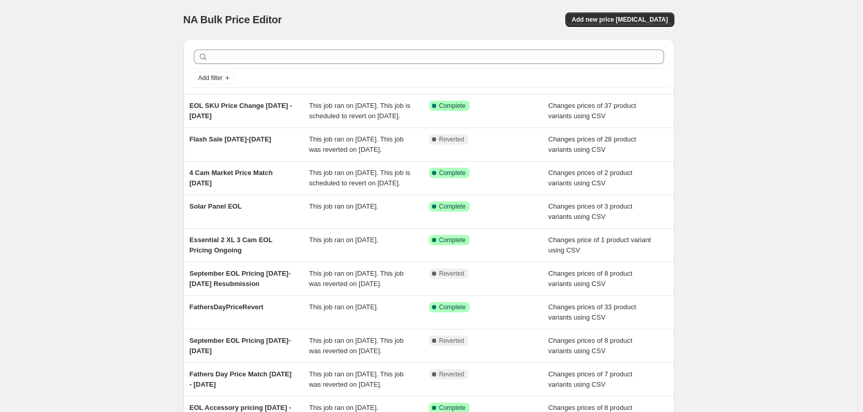 The height and width of the screenshot is (412, 863). What do you see at coordinates (210, 78) in the screenshot?
I see `span: Add filter` at bounding box center [210, 78].